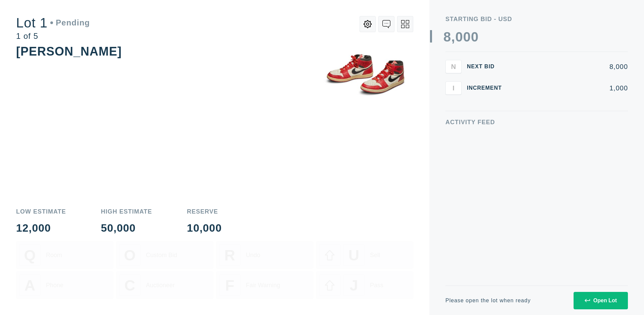  Describe the element at coordinates (454, 88) in the screenshot. I see `span: I` at that location.